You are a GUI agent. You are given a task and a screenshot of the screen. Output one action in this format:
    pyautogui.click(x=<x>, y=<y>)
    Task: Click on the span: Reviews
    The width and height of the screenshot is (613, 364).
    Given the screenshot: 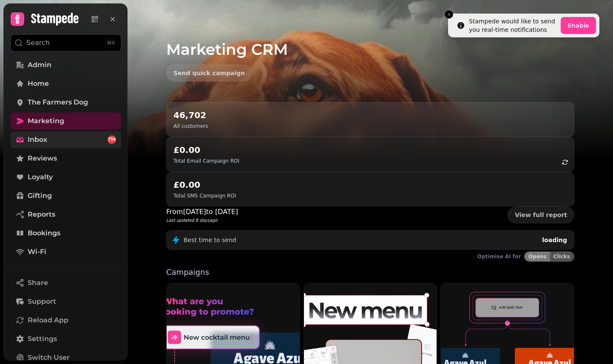 What is the action you would take?
    pyautogui.click(x=42, y=159)
    